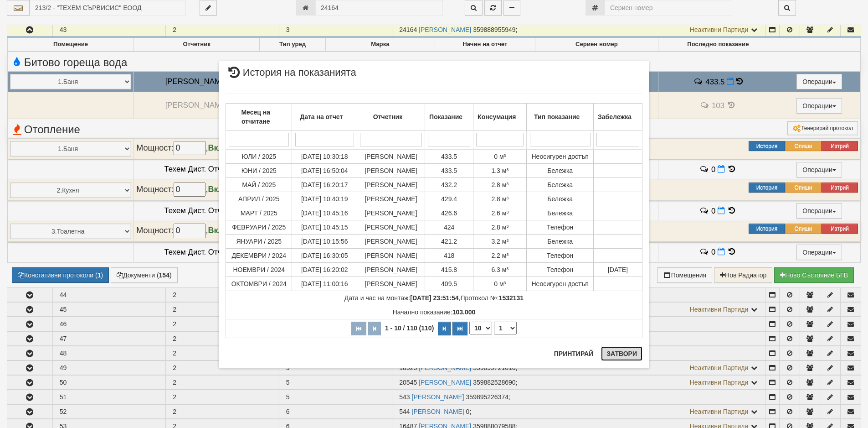 The width and height of the screenshot is (868, 428). Describe the element at coordinates (449, 199) in the screenshot. I see `span: 429.4` at that location.